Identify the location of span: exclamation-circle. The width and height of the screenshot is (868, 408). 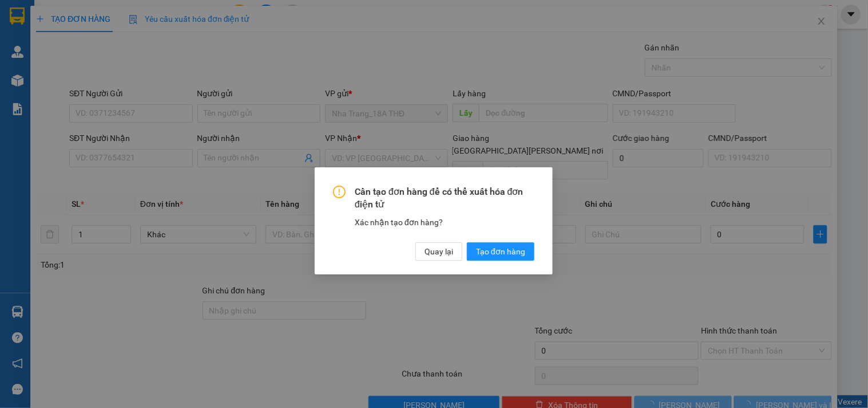
(339, 192).